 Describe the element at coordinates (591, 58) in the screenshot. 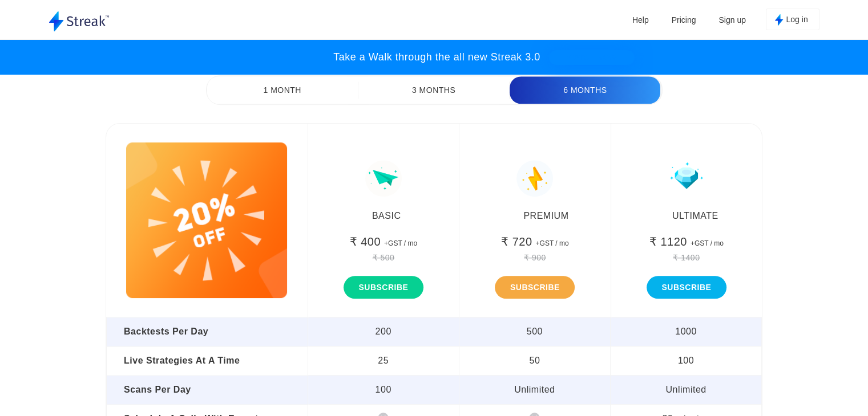

I see `button: WATCH NOW` at that location.